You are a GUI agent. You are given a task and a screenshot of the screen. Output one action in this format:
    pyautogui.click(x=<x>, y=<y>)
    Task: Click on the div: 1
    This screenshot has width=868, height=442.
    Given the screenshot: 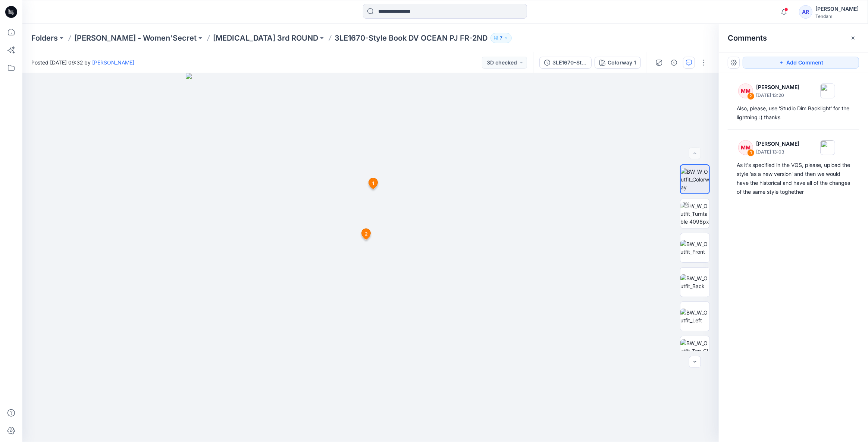 What is the action you would take?
    pyautogui.click(x=750, y=153)
    